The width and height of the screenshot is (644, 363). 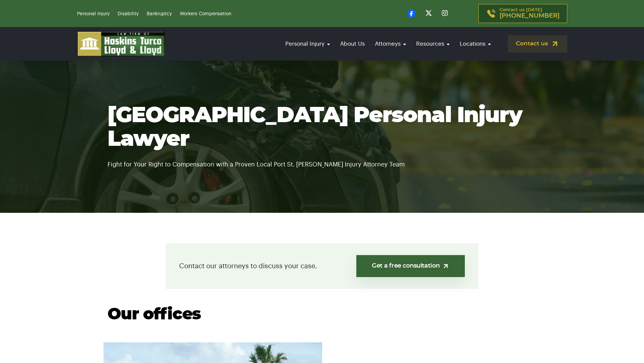 What do you see at coordinates (445, 266) in the screenshot?
I see `img: arrow-up-right-light.svg` at bounding box center [445, 266].